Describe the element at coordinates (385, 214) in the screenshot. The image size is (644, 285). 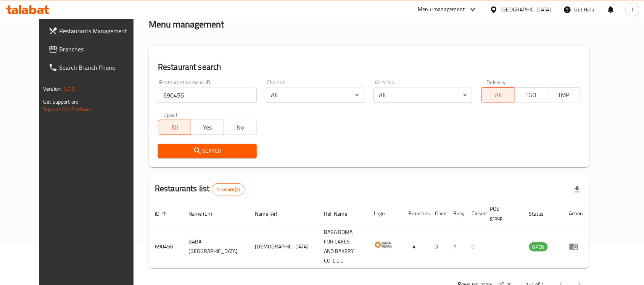
I see `th: Logo` at that location.